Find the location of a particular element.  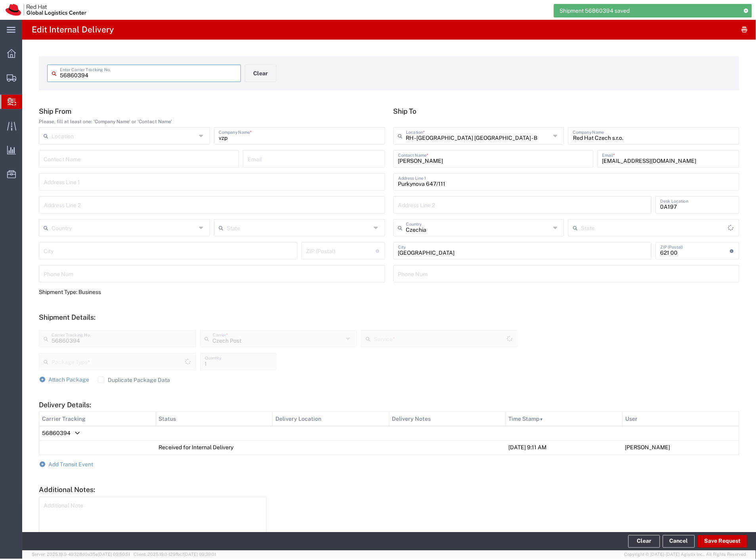

th: User is located at coordinates (681, 419).